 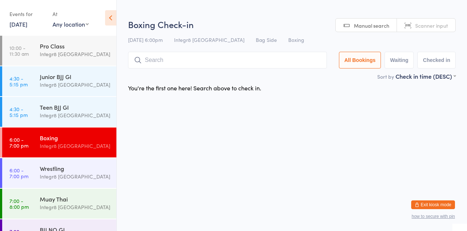 I want to click on button: Waiting, so click(x=399, y=60).